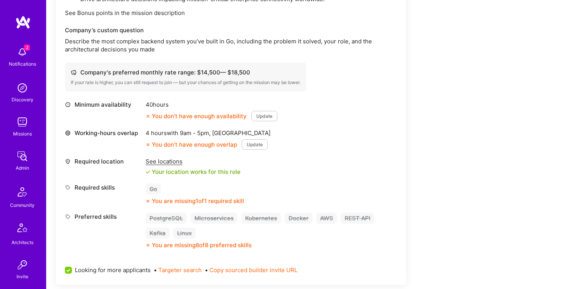 The height and width of the screenshot is (289, 581). Describe the element at coordinates (195, 133) in the screenshot. I see `span: 9am - 5pm ,` at that location.